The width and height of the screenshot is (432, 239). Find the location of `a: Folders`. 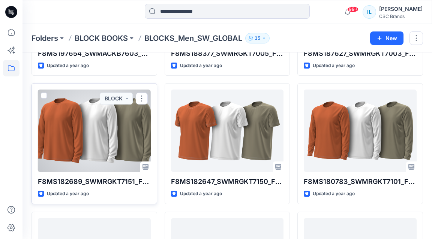

a: Folders is located at coordinates (45, 38).